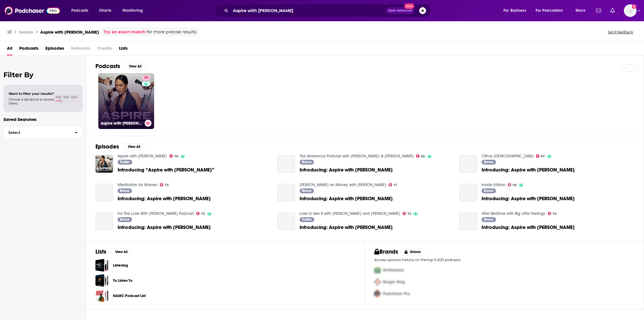  What do you see at coordinates (513, 185) in the screenshot?
I see `a: 59` at bounding box center [513, 185].